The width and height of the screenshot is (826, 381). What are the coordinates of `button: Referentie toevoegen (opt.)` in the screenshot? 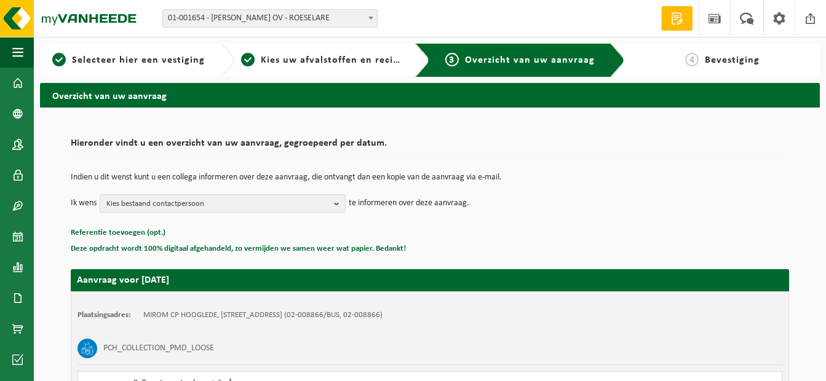 It's located at (118, 233).